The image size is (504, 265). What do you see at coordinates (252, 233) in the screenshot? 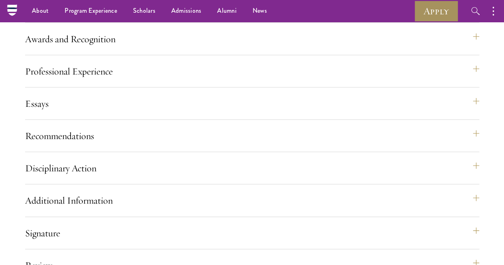
I see `button: Signature` at bounding box center [252, 233].